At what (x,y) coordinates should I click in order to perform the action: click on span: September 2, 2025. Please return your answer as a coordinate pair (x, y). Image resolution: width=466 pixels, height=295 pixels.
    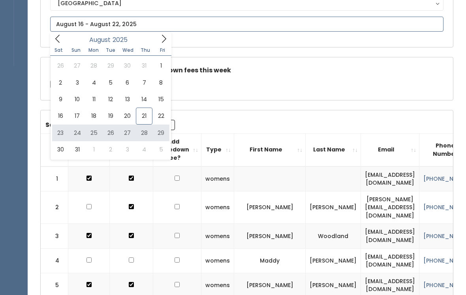
    Looking at the image, I should click on (111, 149).